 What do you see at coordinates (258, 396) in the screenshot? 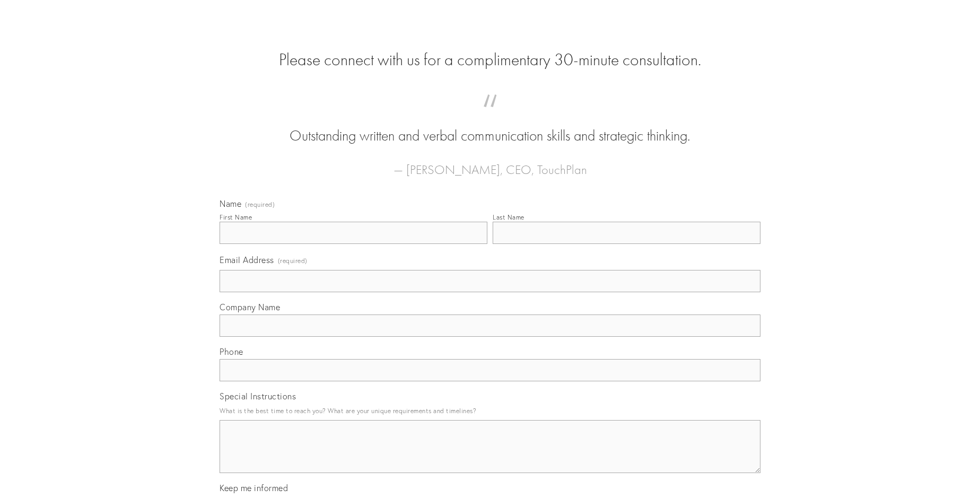
I see `span: Special Instructions` at bounding box center [258, 396].